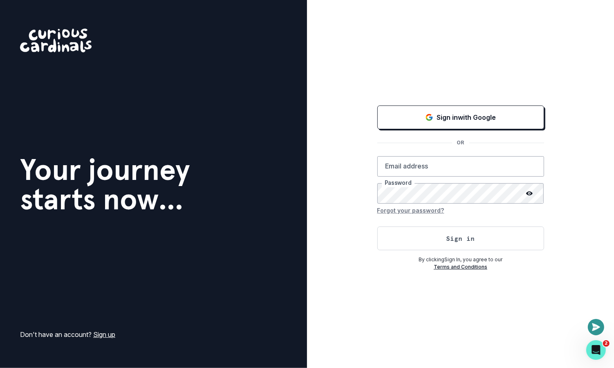  Describe the element at coordinates (460, 266) in the screenshot. I see `a: Terms and Conditions` at that location.